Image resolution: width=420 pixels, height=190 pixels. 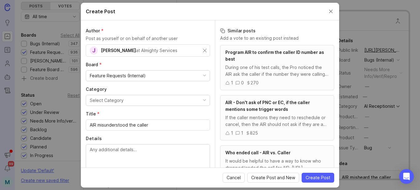 What do you see at coordinates (318, 178) in the screenshot?
I see `span: Create Post` at bounding box center [318, 178].